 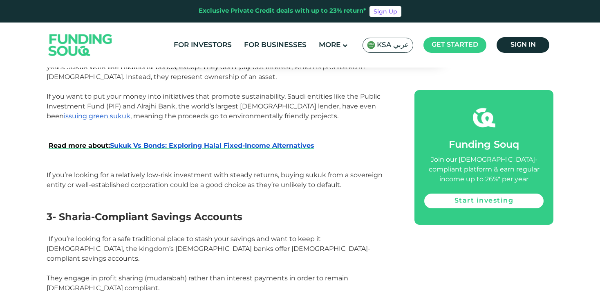 What do you see at coordinates (97, 116) in the screenshot?
I see `span: issuing green sukuk` at bounding box center [97, 116].